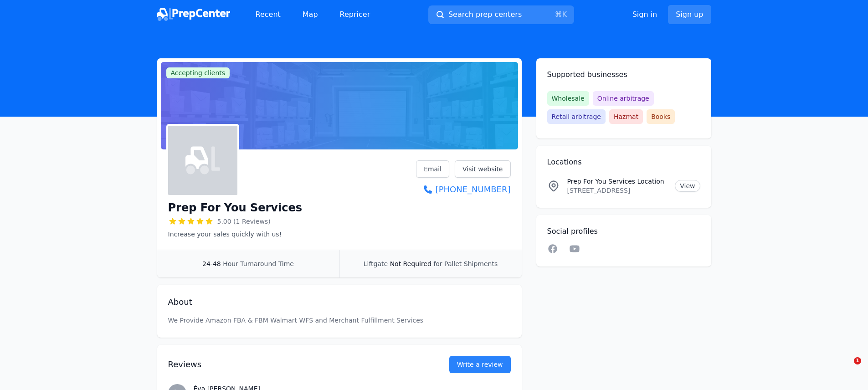 This screenshot has height=390, width=868. Describe the element at coordinates (564, 14) in the screenshot. I see `kbd: K` at that location.